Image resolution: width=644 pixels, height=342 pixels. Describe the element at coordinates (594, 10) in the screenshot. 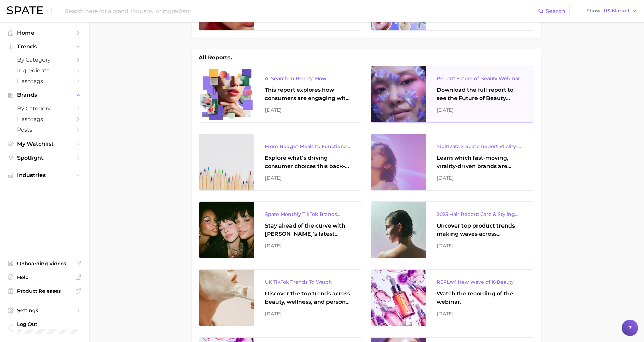

I see `span: Show` at that location.